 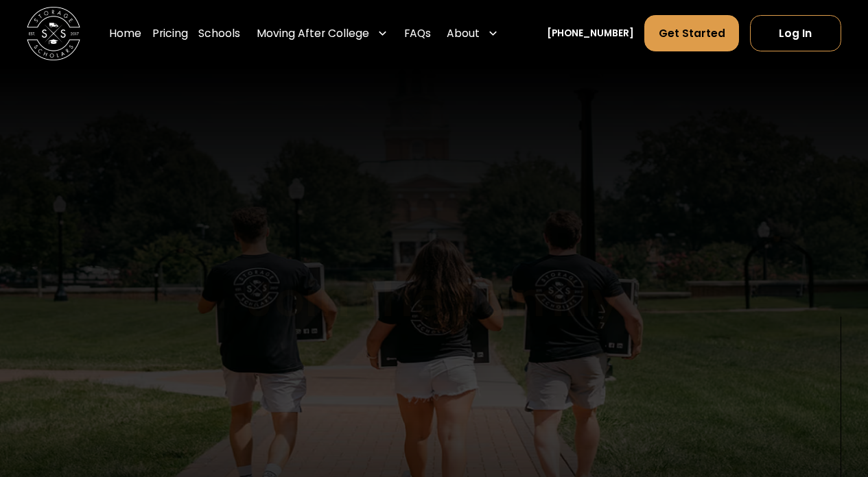 What do you see at coordinates (54, 34) in the screenshot?
I see `a: home` at bounding box center [54, 34].